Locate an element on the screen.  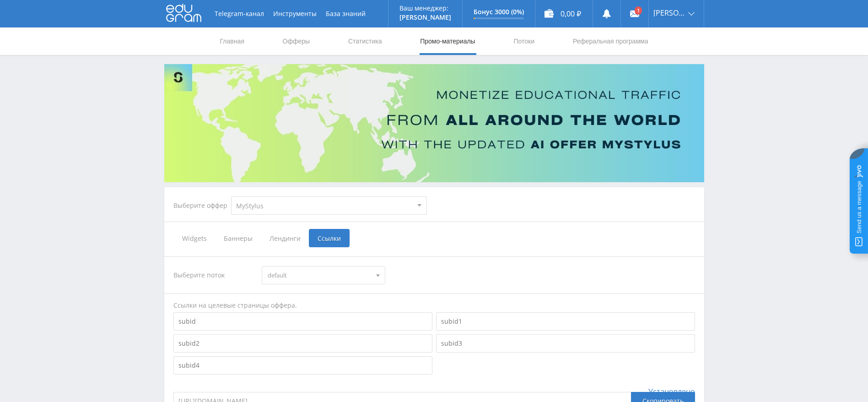
a: Промо-материалы is located at coordinates (447, 41).